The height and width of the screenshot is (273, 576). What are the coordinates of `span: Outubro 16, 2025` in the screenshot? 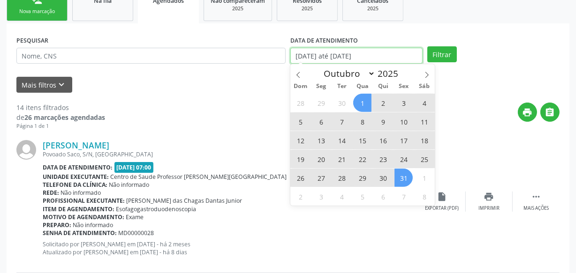 It's located at (383, 140).